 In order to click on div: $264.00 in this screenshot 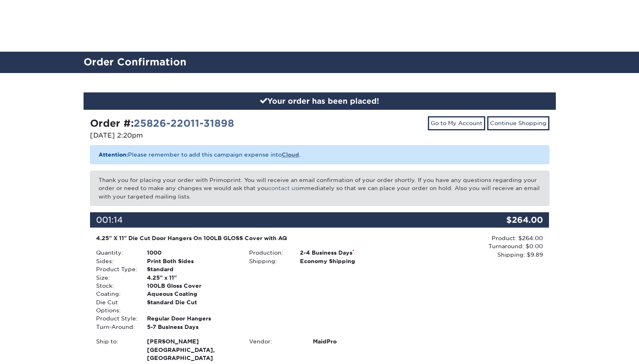, I will do `click(511, 220)`.